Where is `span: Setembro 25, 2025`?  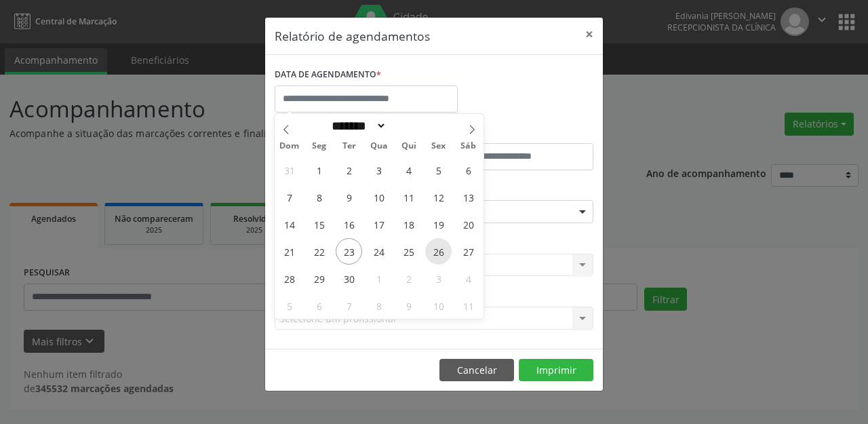
span: Setembro 25, 2025 is located at coordinates (408, 251).